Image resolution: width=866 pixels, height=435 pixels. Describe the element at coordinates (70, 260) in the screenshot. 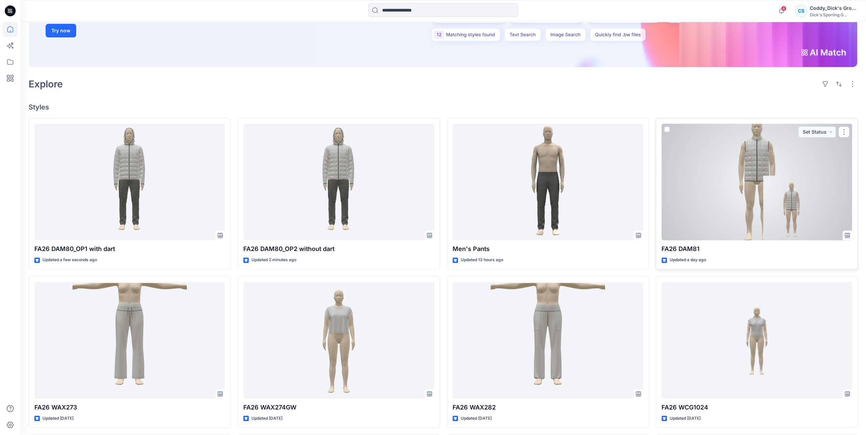

I see `p: Updated a few seconds ago` at that location.